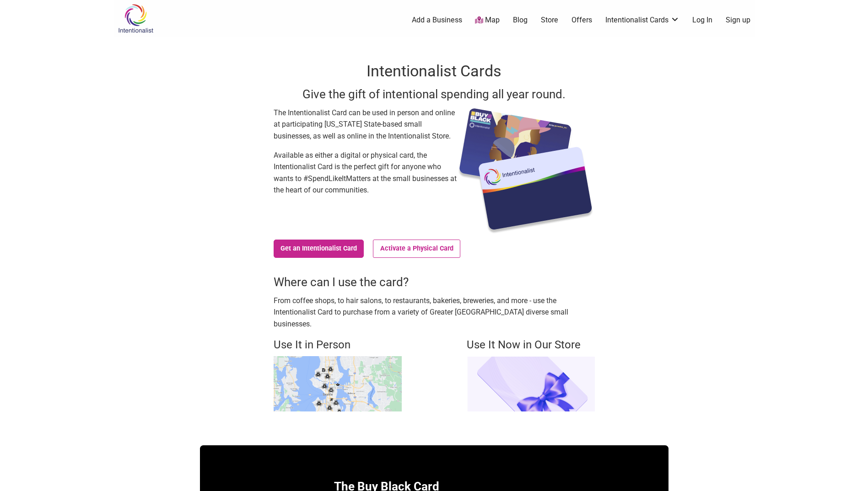  What do you see at coordinates (550, 20) in the screenshot?
I see `a: Store` at bounding box center [550, 20].